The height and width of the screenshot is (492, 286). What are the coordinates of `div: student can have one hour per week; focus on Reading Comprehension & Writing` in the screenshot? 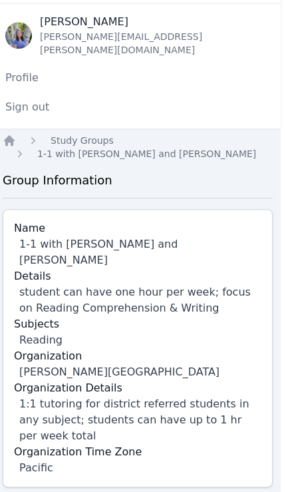 It's located at (140, 300).